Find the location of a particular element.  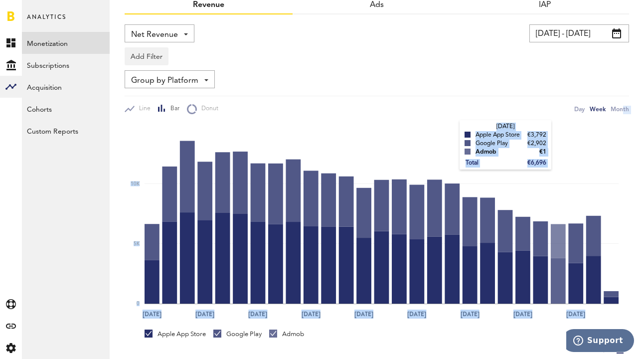

a: Monetization is located at coordinates (66, 43).